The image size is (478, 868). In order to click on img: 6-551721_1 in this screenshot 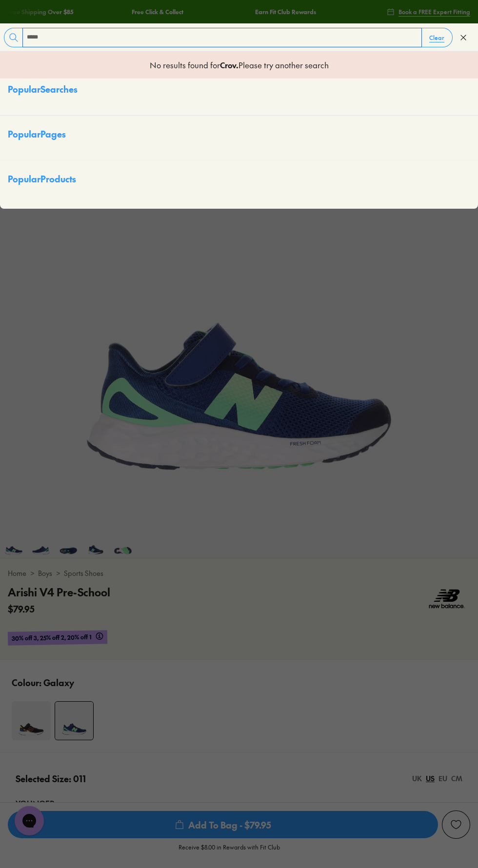, I will do `click(68, 544)`.